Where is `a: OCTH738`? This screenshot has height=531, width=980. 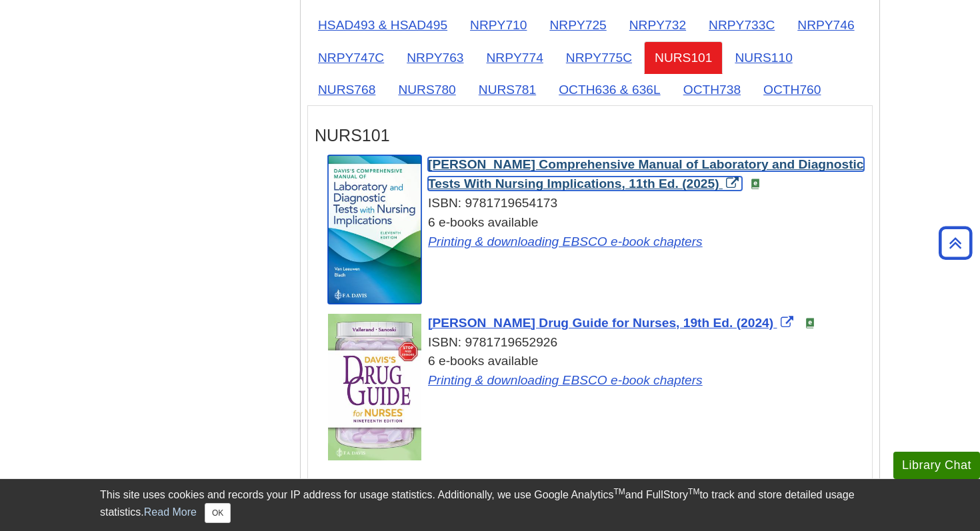
a: OCTH738 is located at coordinates (712, 89).